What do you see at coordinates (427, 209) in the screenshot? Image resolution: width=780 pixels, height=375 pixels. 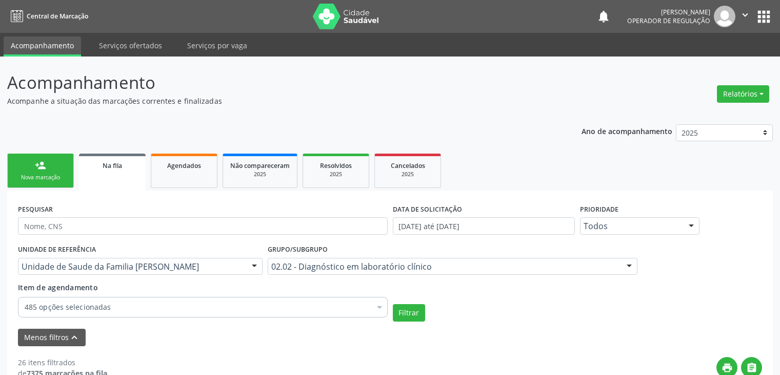 I see `label: DATA DE SOLICITAÇÃO` at bounding box center [427, 209].